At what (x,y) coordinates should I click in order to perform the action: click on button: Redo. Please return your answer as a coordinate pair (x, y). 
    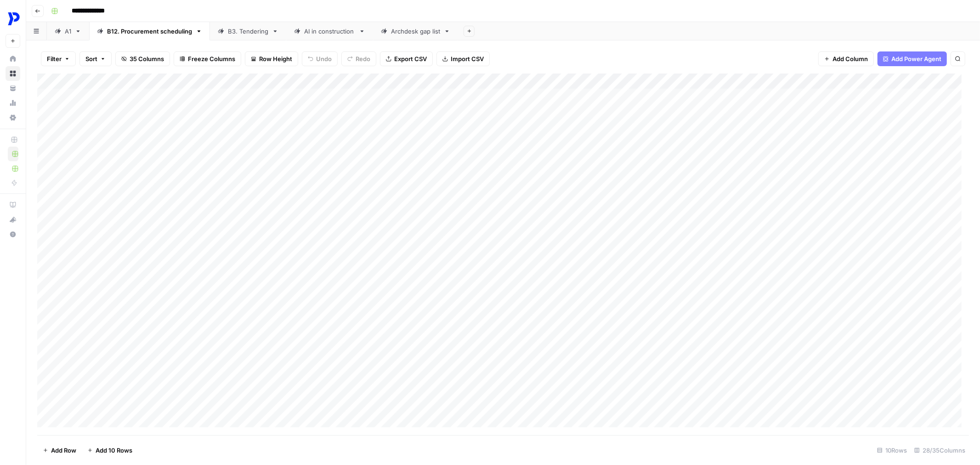
    Looking at the image, I should click on (359, 59).